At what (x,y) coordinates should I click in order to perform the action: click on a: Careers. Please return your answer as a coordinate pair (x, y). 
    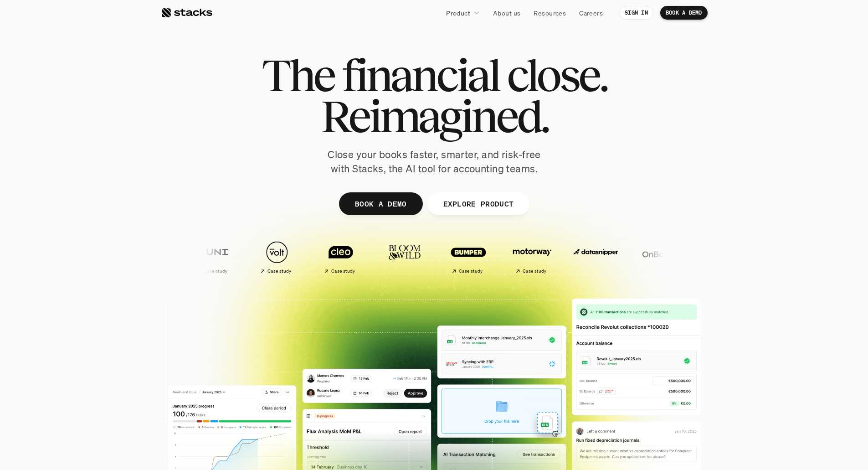
    Looking at the image, I should click on (591, 13).